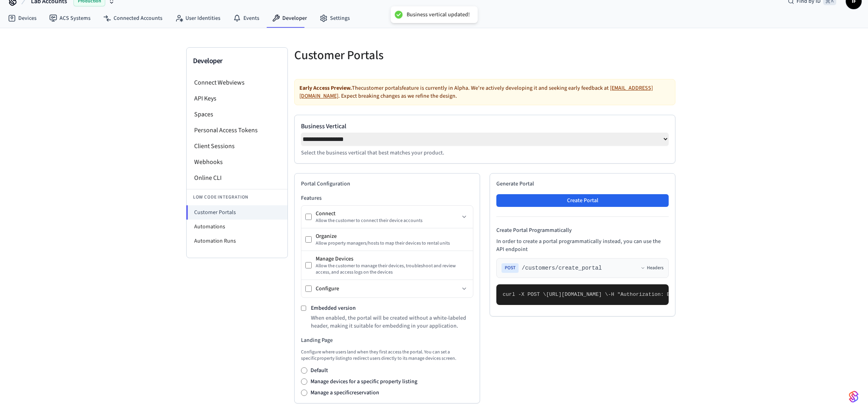 This screenshot has width=868, height=411. Describe the element at coordinates (652, 268) in the screenshot. I see `button: Headers` at that location.